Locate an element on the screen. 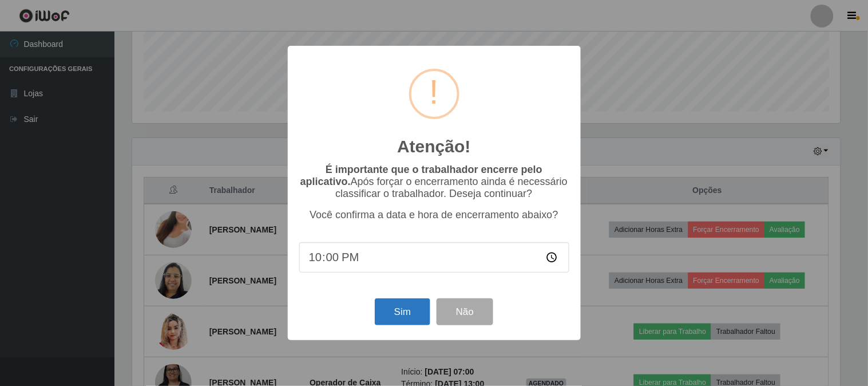 This screenshot has height=386, width=868. b: É importante que o trabalhador encerre pelo aplicativo. is located at coordinates (421, 175).